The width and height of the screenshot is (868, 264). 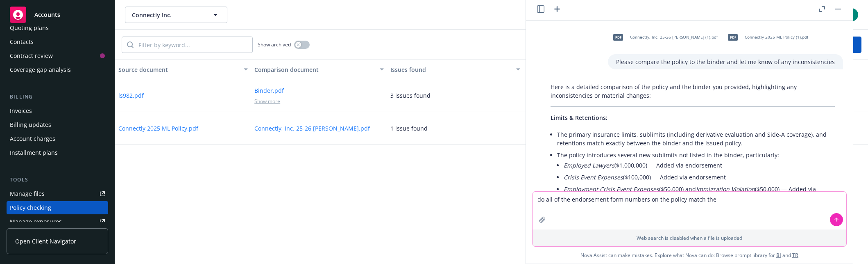 I want to click on div: Tools, so click(x=57, y=180).